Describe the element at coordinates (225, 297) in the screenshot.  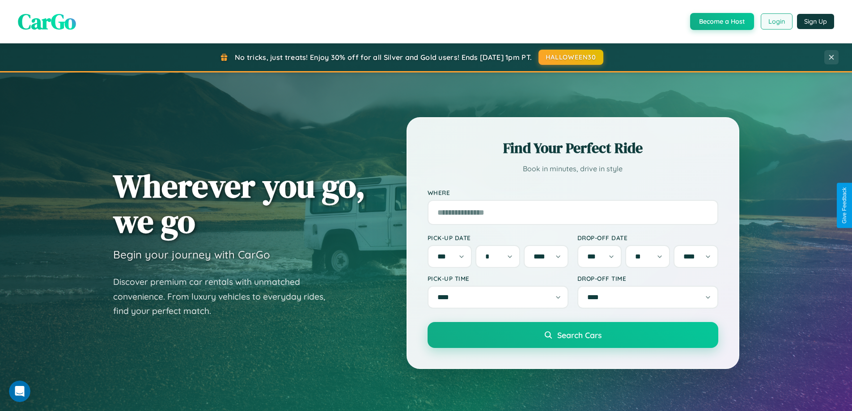
I see `p: Discover premium car rentals with unmatched convenience. From luxury vehicles to everyday rides, ...` at that location.